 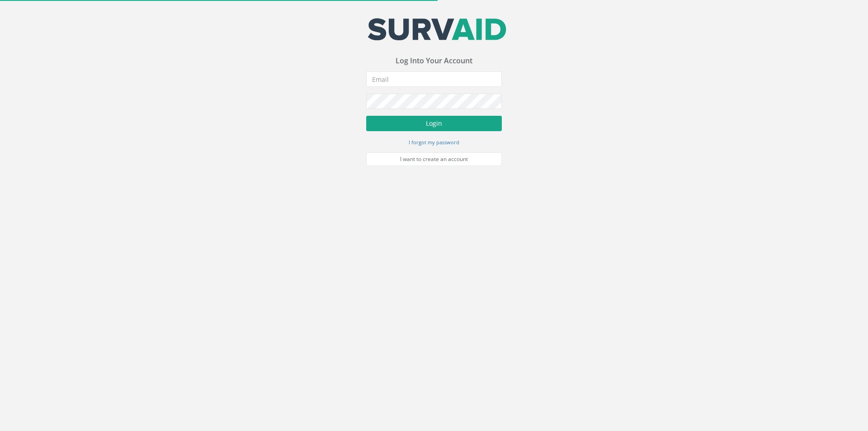 What do you see at coordinates (434, 124) in the screenshot?
I see `button: Login` at bounding box center [434, 124].